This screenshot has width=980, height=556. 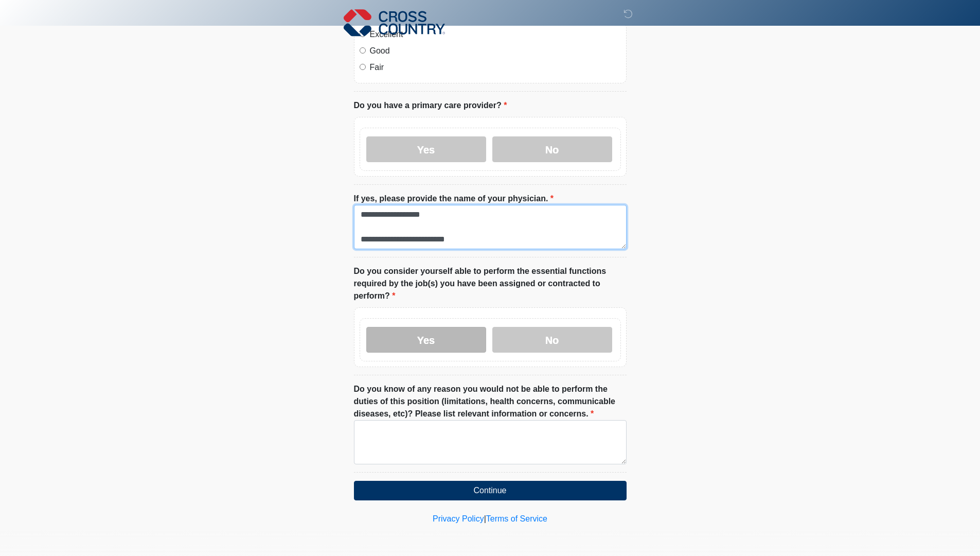 What do you see at coordinates (516, 518) in the screenshot?
I see `a: Terms of Service` at bounding box center [516, 518].